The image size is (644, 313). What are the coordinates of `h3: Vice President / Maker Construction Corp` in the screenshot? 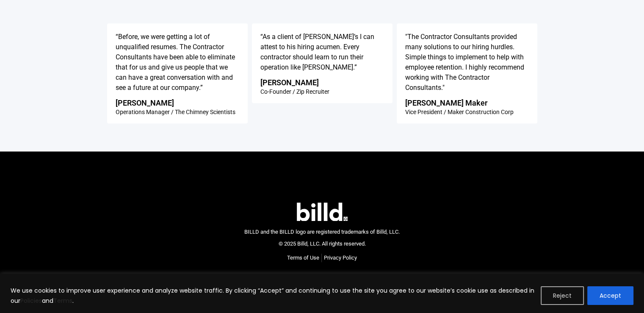 It's located at (460, 112).